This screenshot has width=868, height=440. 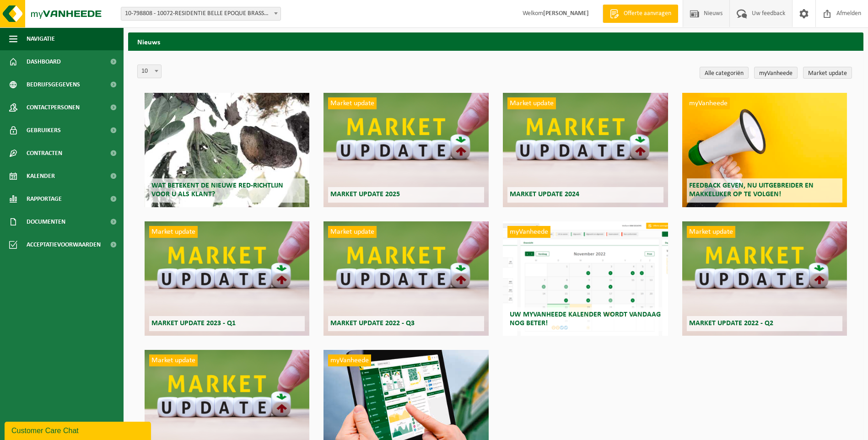 I want to click on span: Navigatie, so click(x=41, y=39).